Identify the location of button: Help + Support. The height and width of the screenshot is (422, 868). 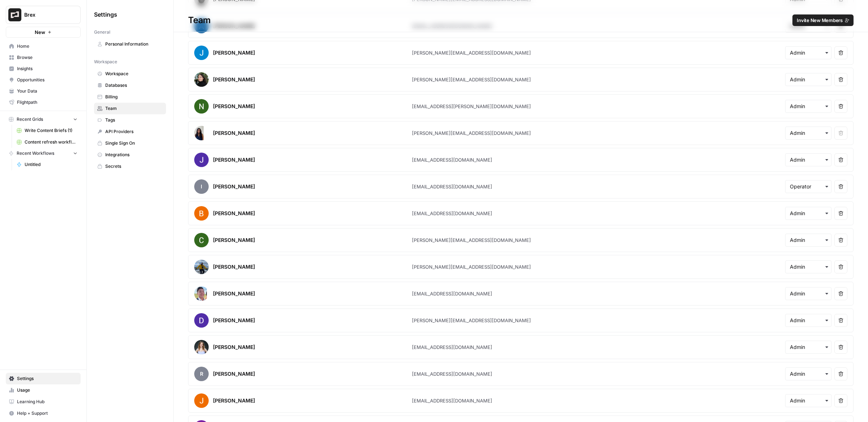
(43, 413).